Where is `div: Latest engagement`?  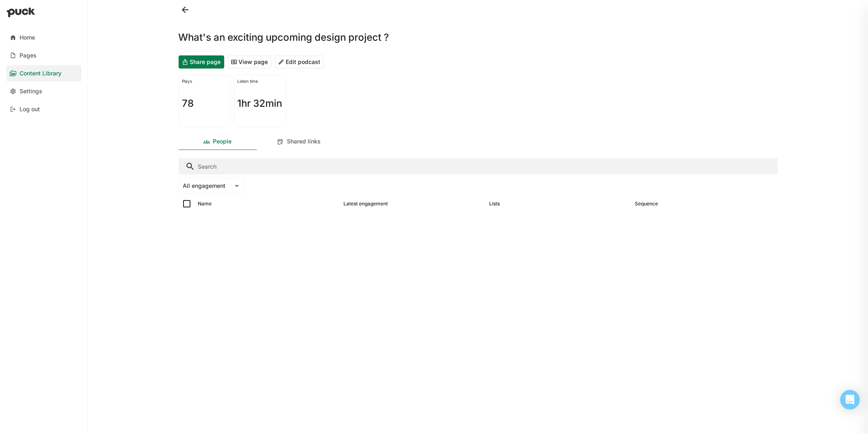 div: Latest engagement is located at coordinates (366, 204).